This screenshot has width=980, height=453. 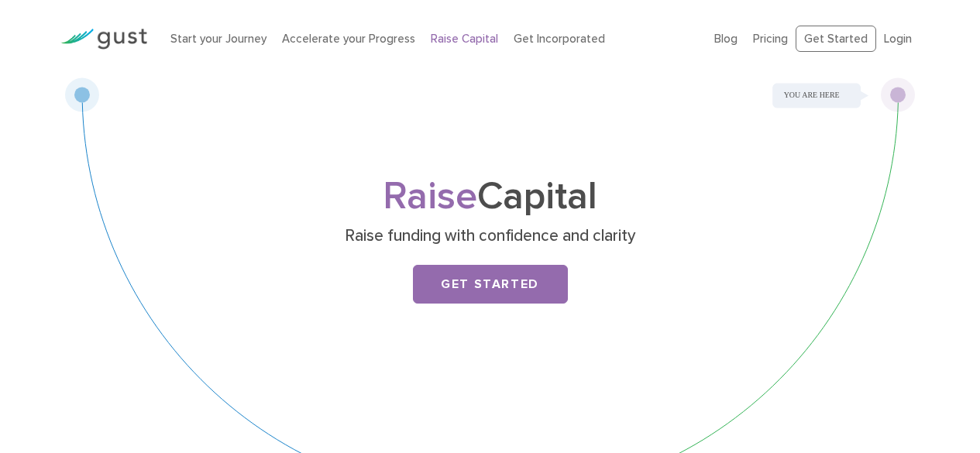 I want to click on a: Blog, so click(x=726, y=39).